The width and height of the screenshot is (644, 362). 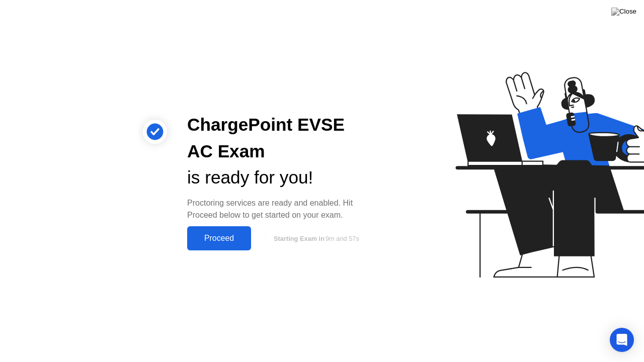 I want to click on img: Close, so click(x=624, y=11).